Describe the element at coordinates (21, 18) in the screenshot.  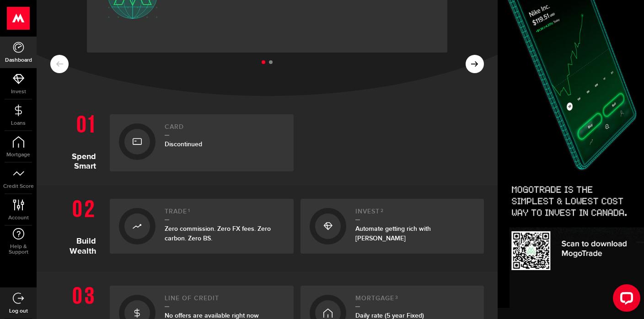
I see `button: Open LiveChat chat widget` at that location.